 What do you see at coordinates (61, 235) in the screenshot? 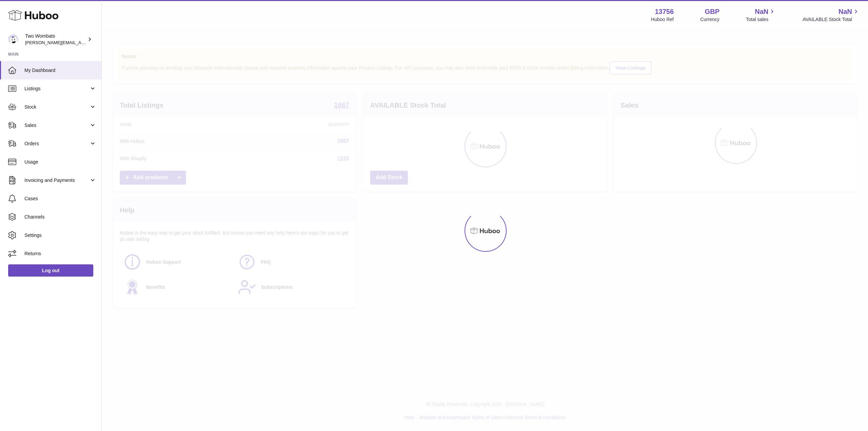
I see `span: Settings` at bounding box center [61, 235].